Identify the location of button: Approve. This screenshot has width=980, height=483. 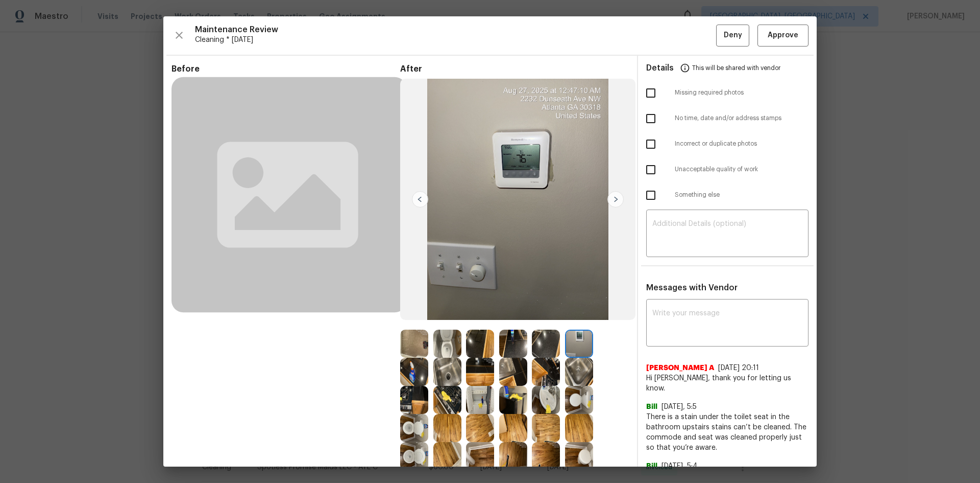
(783, 36).